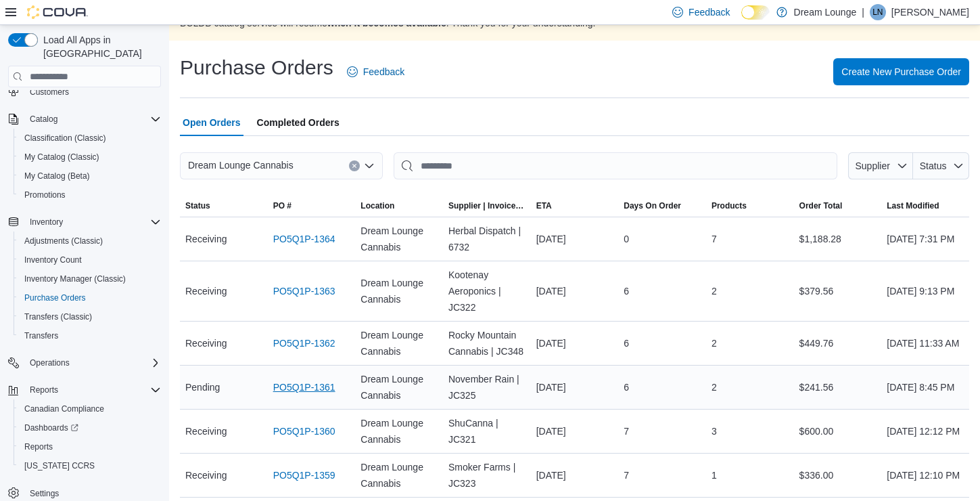 The image size is (980, 501). Describe the element at coordinates (838, 431) in the screenshot. I see `div: $600.00` at that location.